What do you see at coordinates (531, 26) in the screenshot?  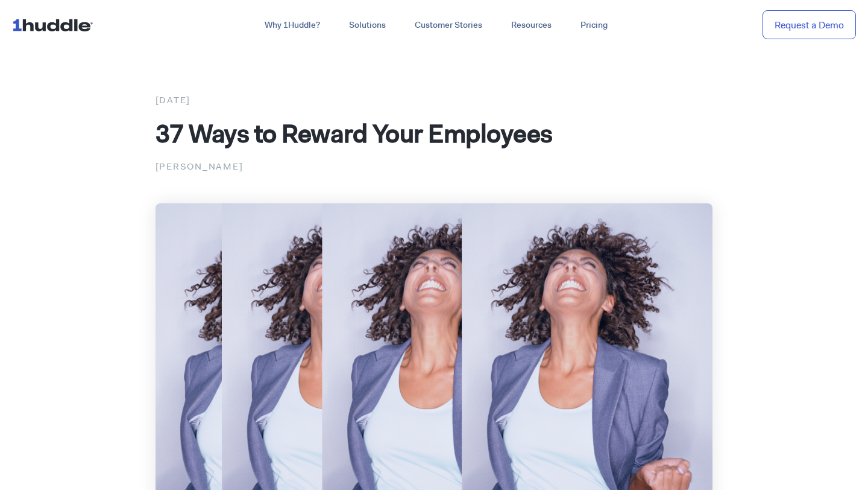 I see `a: Resources` at bounding box center [531, 26].